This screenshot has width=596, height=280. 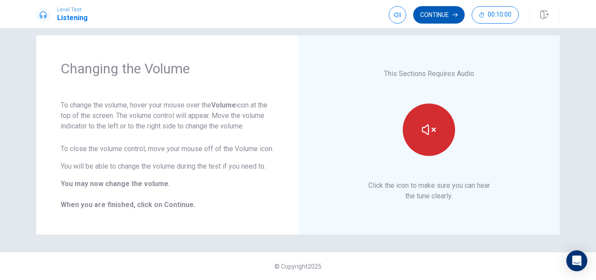 I want to click on p: You will be able to change the volume during the test if you need to., so click(x=167, y=166).